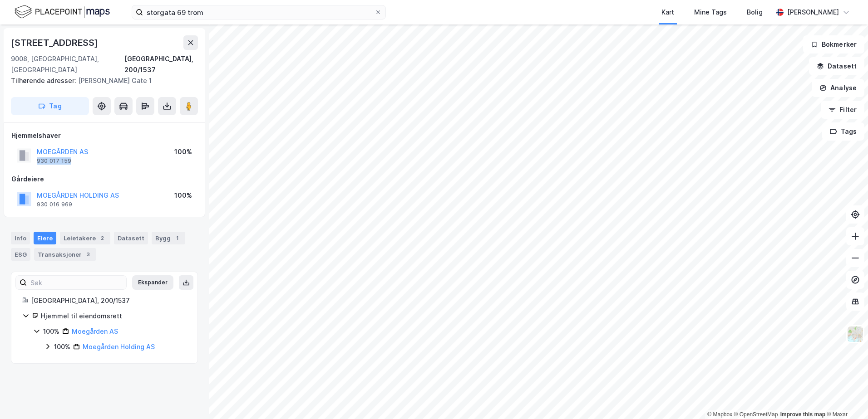  I want to click on img: Z, so click(855, 334).